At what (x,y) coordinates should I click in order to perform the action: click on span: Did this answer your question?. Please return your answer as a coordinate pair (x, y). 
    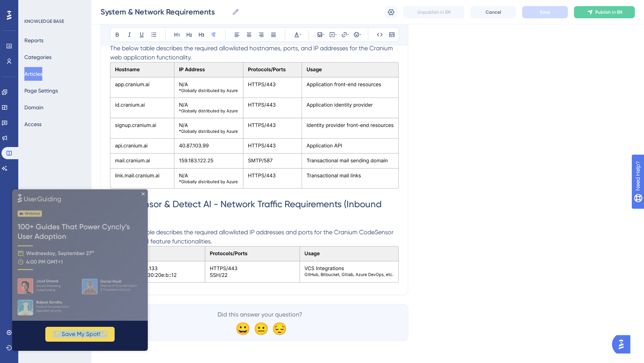
    Looking at the image, I should click on (260, 315).